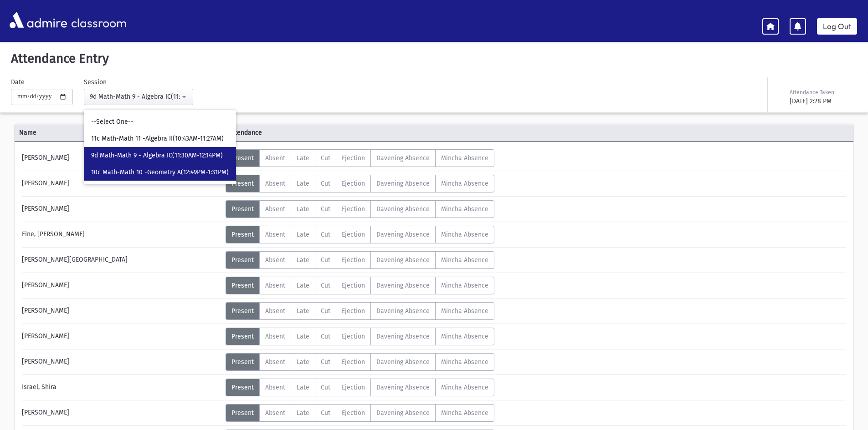 Image resolution: width=868 pixels, height=430 pixels. Describe the element at coordinates (139, 97) in the screenshot. I see `button: 9d Math-Math 9 - Algebra IC(11:30AM-12:14PM)` at that location.